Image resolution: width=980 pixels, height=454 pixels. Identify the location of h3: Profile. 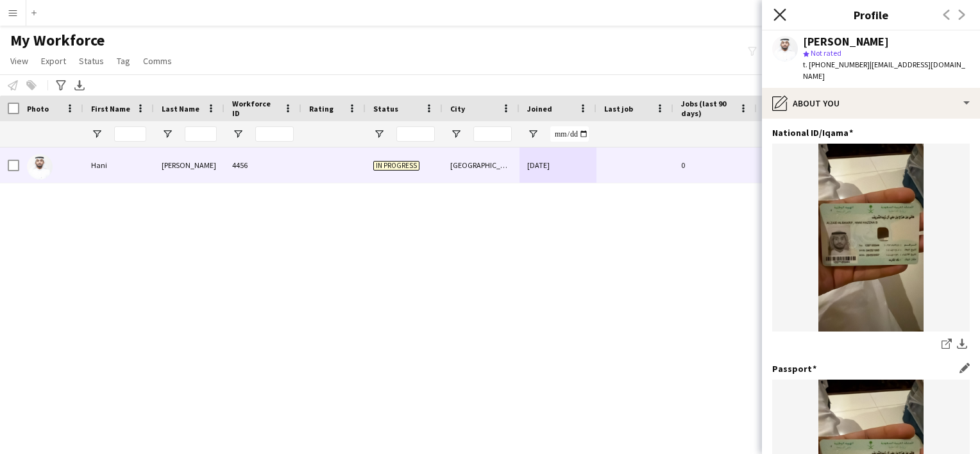
(871, 15).